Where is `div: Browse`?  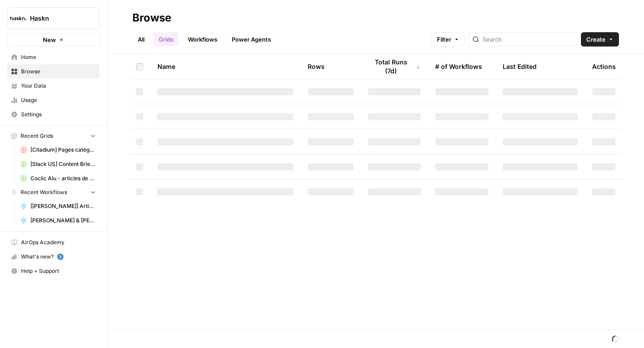
div: Browse is located at coordinates (151, 18).